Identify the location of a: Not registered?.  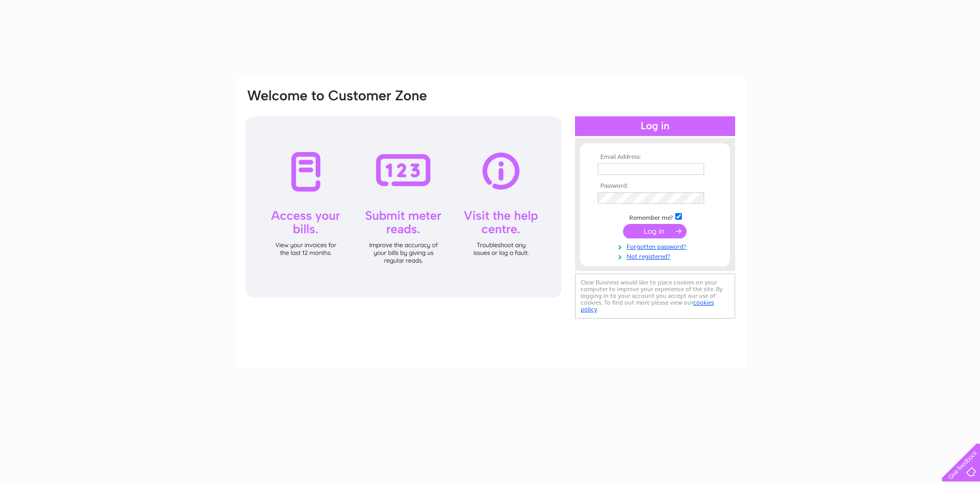
(656, 255).